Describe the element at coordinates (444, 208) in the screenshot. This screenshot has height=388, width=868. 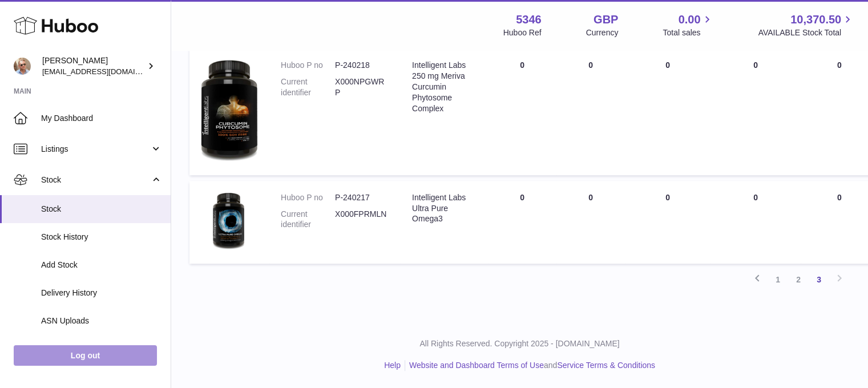
I see `div: Intelligent Labs Ultra Pure Omega3` at that location.